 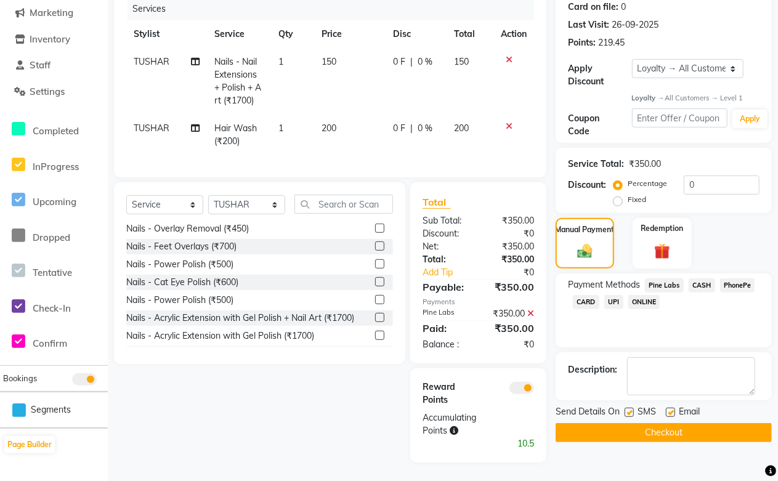 What do you see at coordinates (30, 445) in the screenshot?
I see `button: Page Builder` at bounding box center [30, 445].